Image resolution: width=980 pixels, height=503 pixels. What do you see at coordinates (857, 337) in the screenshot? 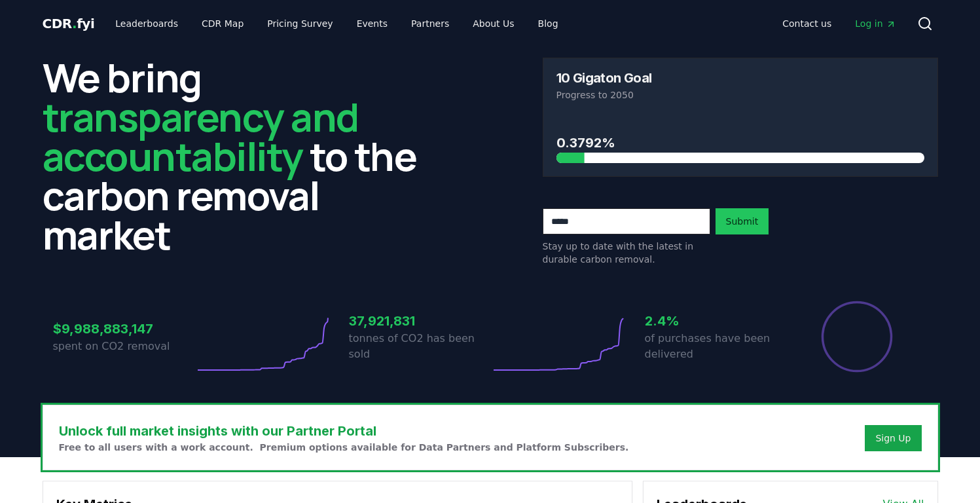
I see `div: Percentage of sales delivered` at bounding box center [857, 337].